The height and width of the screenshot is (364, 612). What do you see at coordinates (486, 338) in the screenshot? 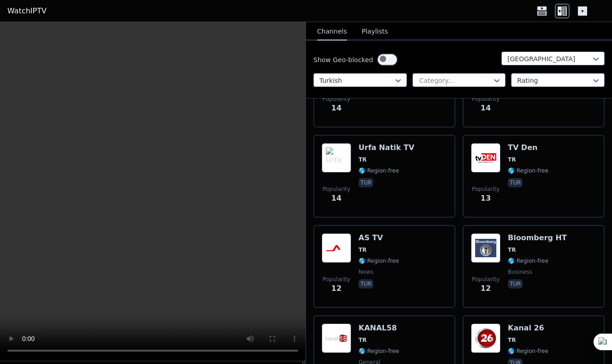
I see `img: Kanal 26` at bounding box center [486, 338].